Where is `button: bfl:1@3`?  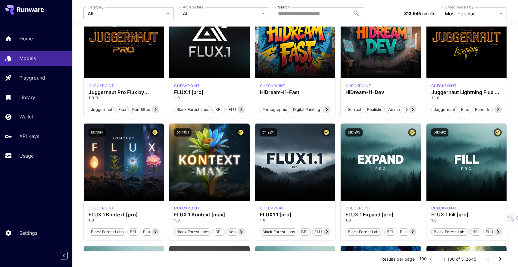 button: bfl:1@3 is located at coordinates (354, 132).